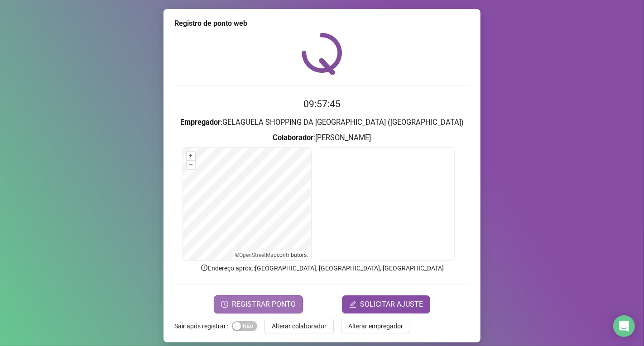  Describe the element at coordinates (386, 304) in the screenshot. I see `button: editSOLICITAR AJUSTE` at that location.